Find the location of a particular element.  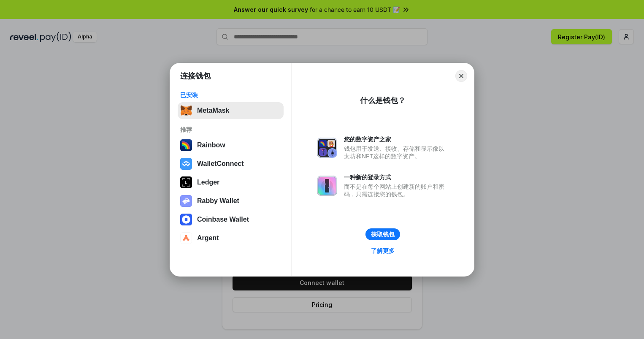

div: WalletConnect is located at coordinates (220, 163).